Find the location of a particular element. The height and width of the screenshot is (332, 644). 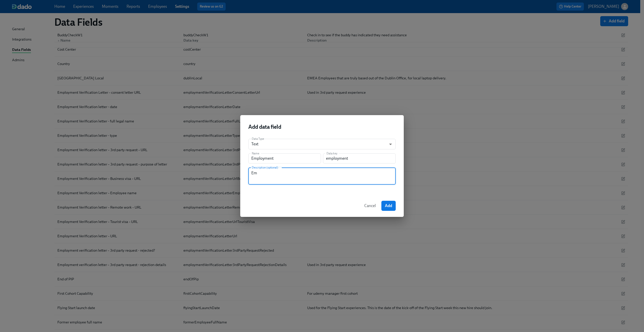

div: Text is located at coordinates (322, 144).